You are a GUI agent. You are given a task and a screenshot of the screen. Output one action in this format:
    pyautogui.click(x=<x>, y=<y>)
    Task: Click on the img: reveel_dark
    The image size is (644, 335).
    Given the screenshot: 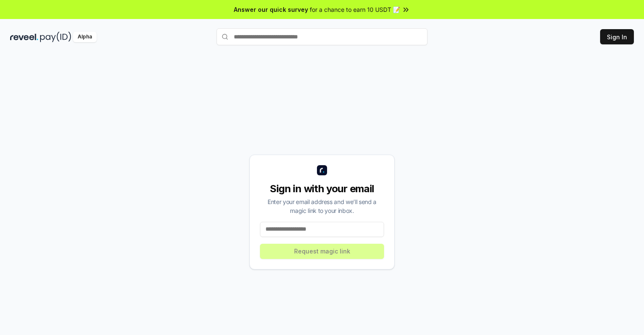 What is the action you would take?
    pyautogui.click(x=24, y=37)
    